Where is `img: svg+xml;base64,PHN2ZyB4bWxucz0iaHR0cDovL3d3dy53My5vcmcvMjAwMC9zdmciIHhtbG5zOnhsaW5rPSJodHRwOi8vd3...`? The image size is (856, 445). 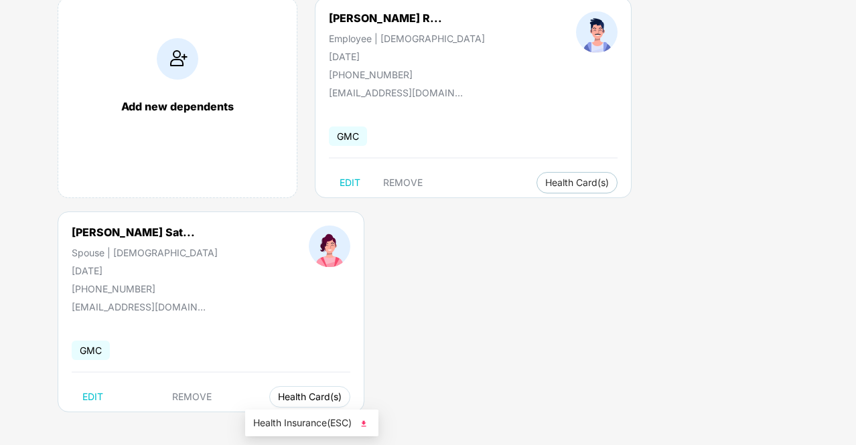 img: svg+xml;base64,PHN2ZyB4bWxucz0iaHR0cDovL3d3dy53My5vcmcvMjAwMC9zdmciIHhtbG5zOnhsaW5rPSJodHRwOi8vd3... is located at coordinates (364, 425).